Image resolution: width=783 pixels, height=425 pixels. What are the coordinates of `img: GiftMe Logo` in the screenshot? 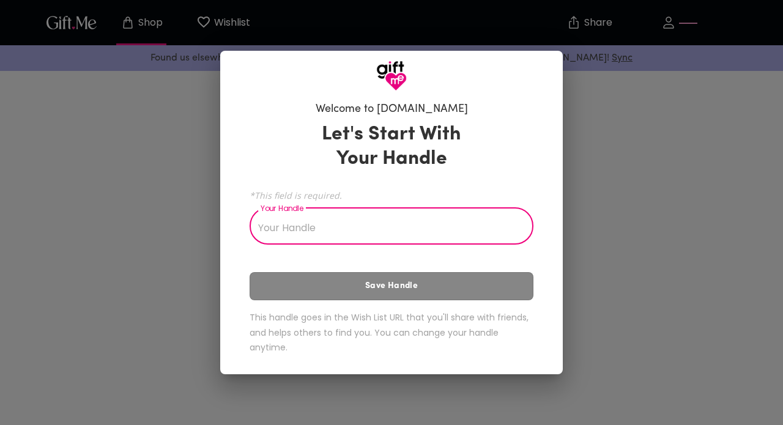 It's located at (392, 76).